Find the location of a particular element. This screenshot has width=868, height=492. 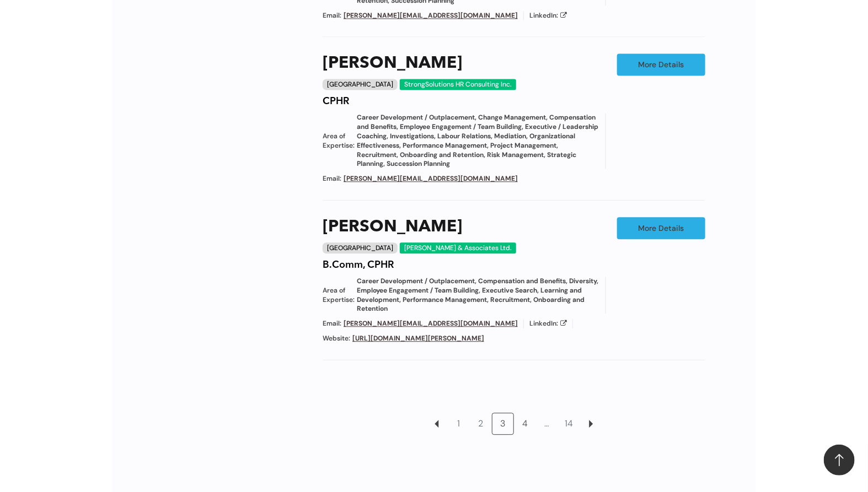

span: Career Development / Outplacement, Compensation and Benefits, Diversity, Employee Engagement / Te... is located at coordinates (478, 295).